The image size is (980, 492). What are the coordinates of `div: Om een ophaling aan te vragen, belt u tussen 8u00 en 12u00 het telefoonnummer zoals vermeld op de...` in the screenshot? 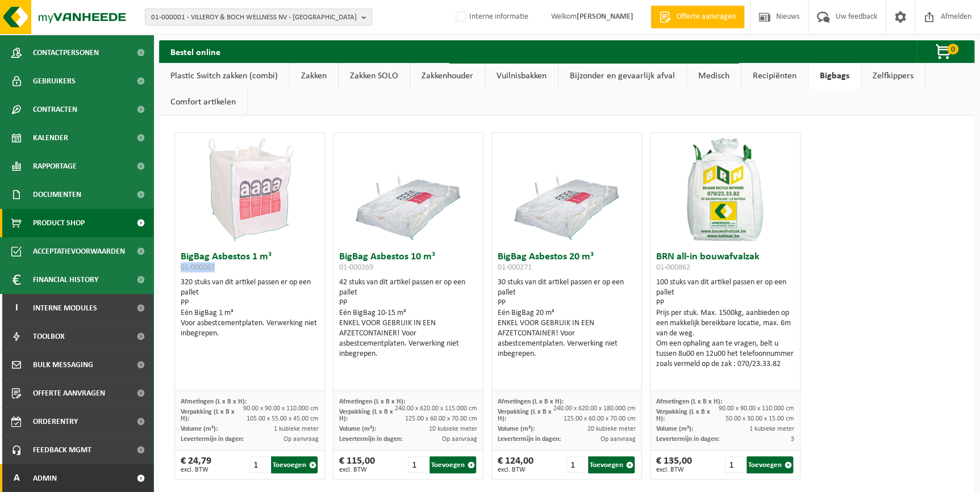 It's located at (725, 354).